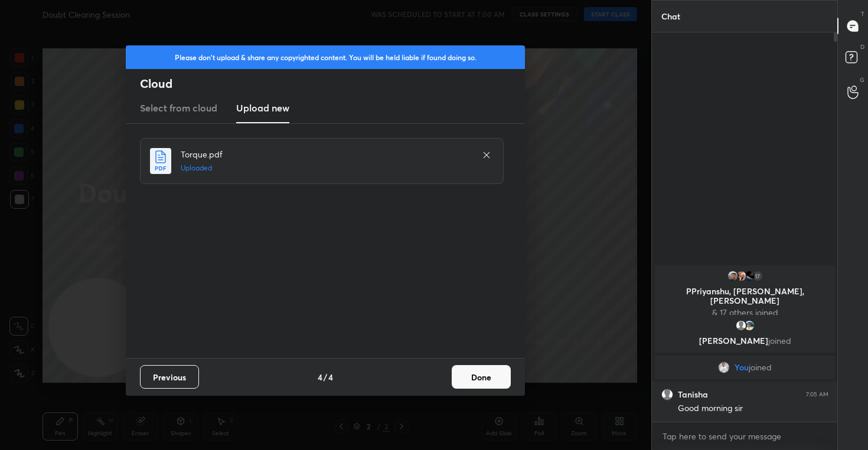 This screenshot has height=450, width=868. I want to click on p: T, so click(863, 14).